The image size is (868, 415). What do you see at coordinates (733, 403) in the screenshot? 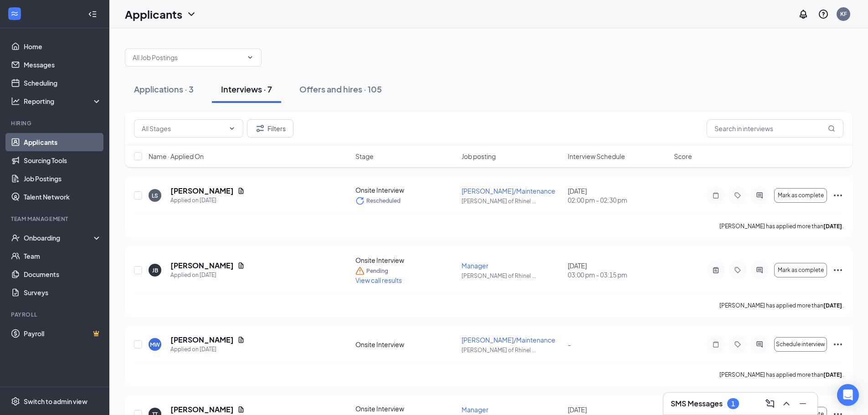
I see `div: 1` at bounding box center [733, 403].